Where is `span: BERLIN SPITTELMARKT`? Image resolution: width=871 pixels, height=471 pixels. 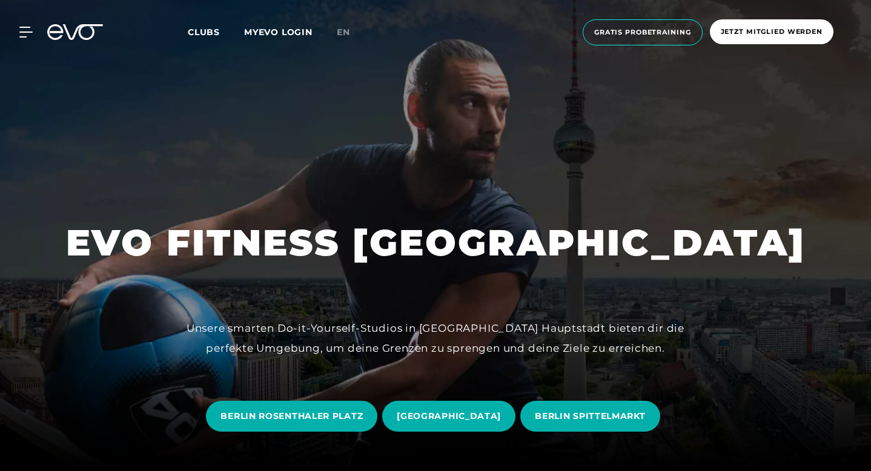 span: BERLIN SPITTELMARKT is located at coordinates (590, 416).